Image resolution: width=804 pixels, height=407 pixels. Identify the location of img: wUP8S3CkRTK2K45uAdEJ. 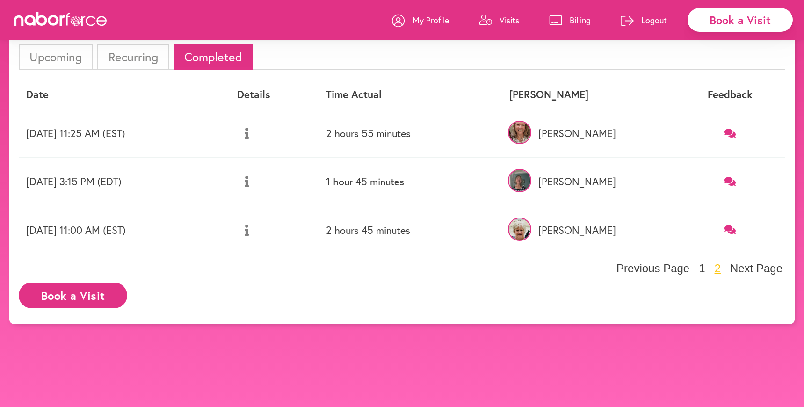
(519, 180).